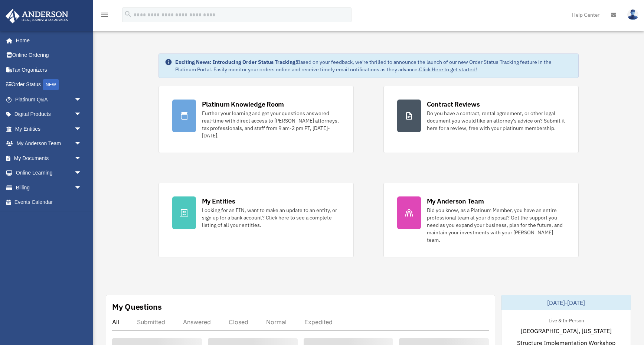  I want to click on div: Closed, so click(238, 322).